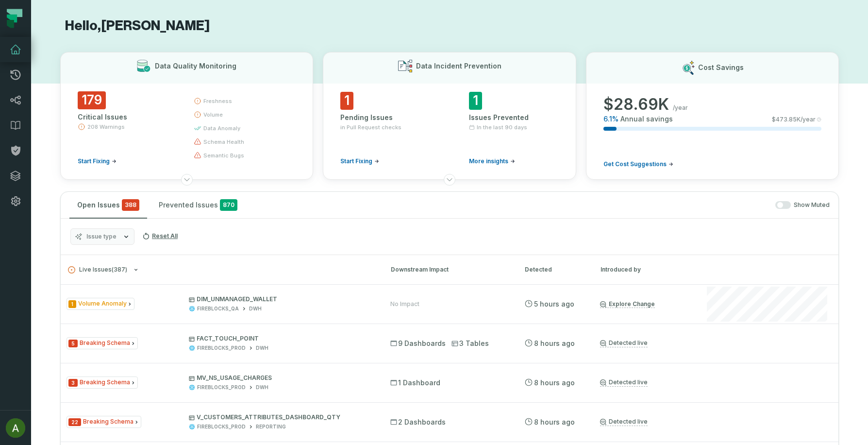 This screenshot has height=445, width=868. I want to click on p: V_CUSTOMERS_ATTRIBUTES_DASHBOARD_QTY, so click(281, 417).